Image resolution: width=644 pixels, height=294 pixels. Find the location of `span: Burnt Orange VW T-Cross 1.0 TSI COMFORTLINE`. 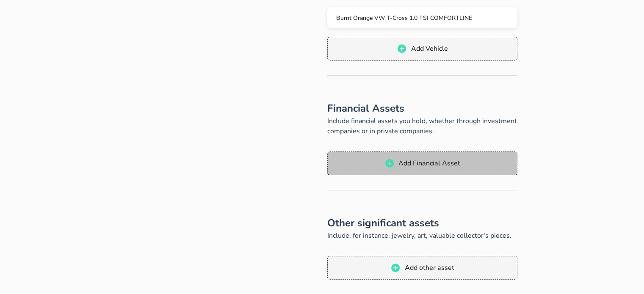

span: Burnt Orange VW T-Cross 1.0 TSI COMFORTLINE is located at coordinates (404, 18).